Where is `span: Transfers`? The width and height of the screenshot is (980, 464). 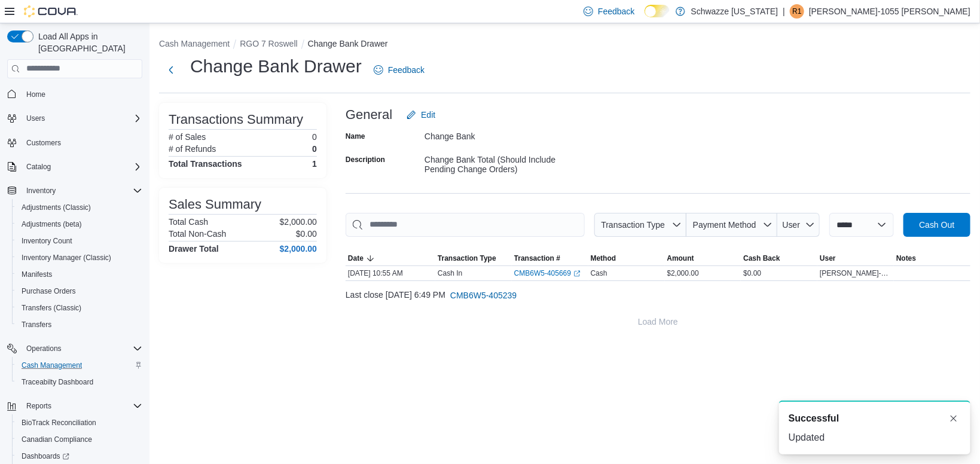 span: Transfers is located at coordinates (36, 325).